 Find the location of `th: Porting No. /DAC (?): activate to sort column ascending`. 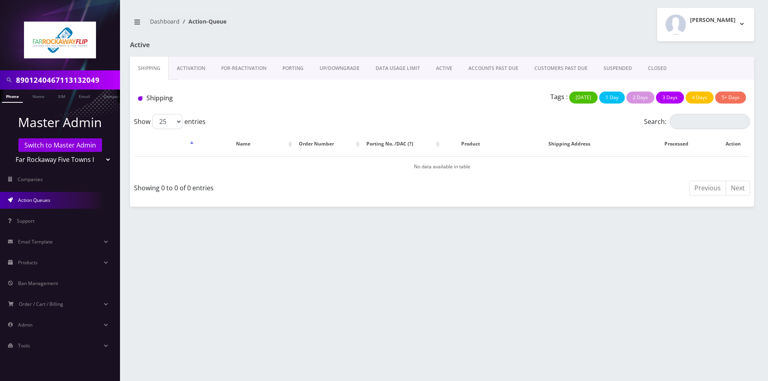

th: Porting No. /DAC (?): activate to sort column ascending is located at coordinates (402, 144).